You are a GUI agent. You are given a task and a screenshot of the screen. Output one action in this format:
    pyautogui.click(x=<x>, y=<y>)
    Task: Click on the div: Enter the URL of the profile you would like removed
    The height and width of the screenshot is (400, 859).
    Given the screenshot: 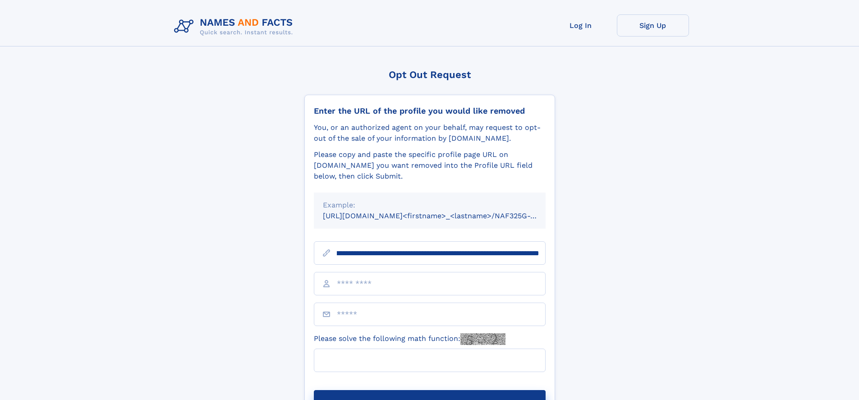 What is the action you would take?
    pyautogui.click(x=430, y=111)
    